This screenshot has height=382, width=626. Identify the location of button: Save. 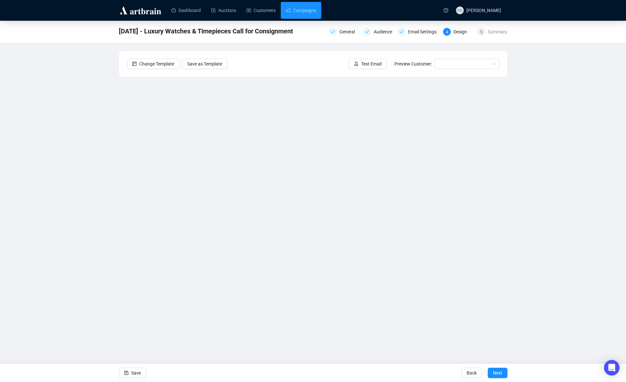
(133, 373).